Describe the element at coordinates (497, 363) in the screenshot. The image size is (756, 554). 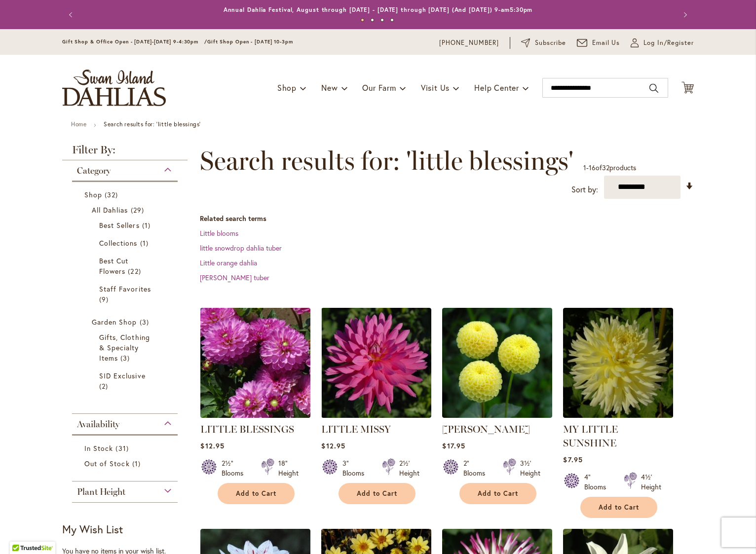
I see `img: LITTLE SCOTTIE` at that location.